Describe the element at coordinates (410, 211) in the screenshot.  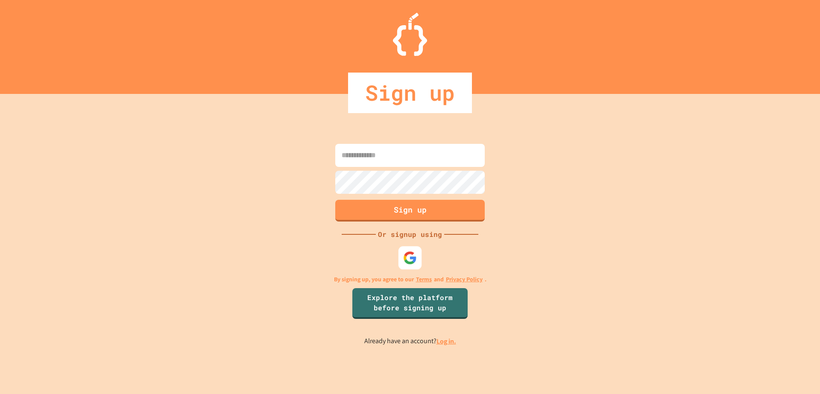
I see `button: Sign up` at that location.